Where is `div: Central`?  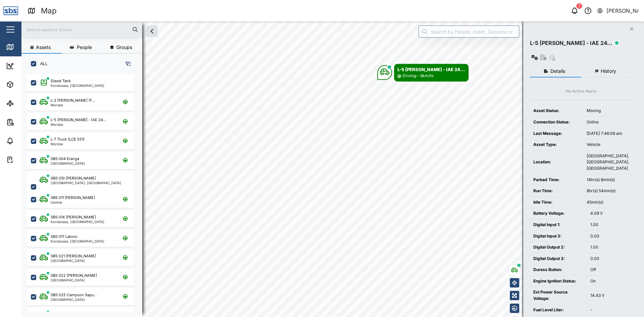 div: Central is located at coordinates (73, 202).